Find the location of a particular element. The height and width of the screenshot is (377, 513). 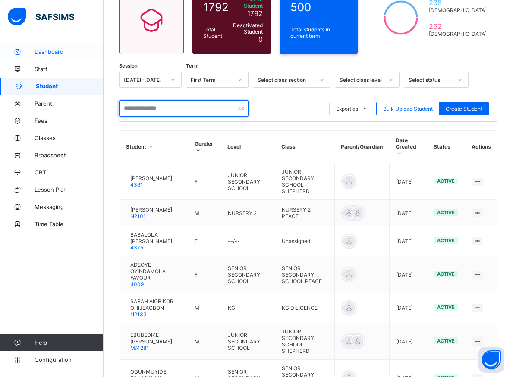

span: M/4281 is located at coordinates (139, 348).